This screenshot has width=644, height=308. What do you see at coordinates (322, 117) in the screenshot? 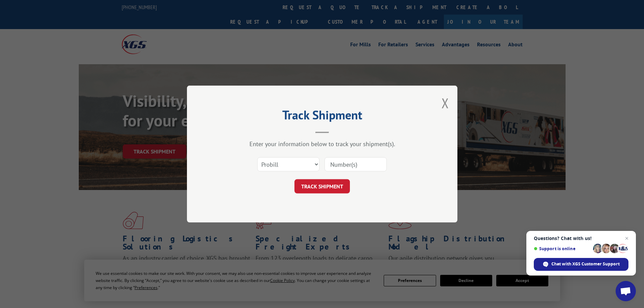
I see `h2: Track Shipment` at bounding box center [322, 117].